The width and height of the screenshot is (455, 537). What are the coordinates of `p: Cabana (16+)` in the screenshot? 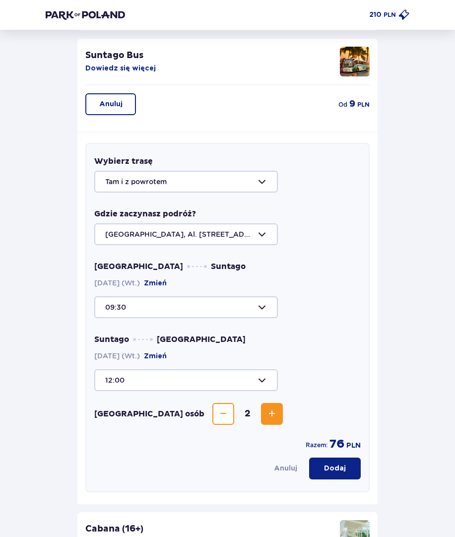 It's located at (114, 529).